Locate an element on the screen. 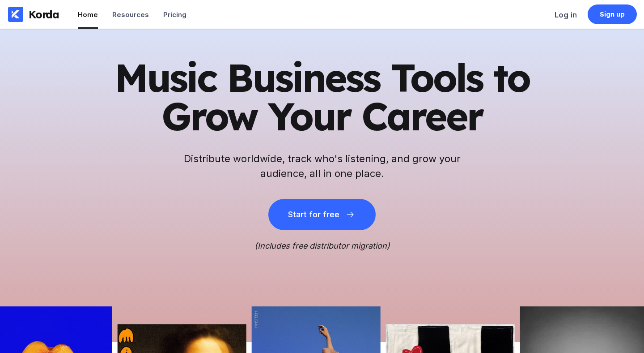 This screenshot has width=644, height=353. div: Start for free is located at coordinates (314, 214).